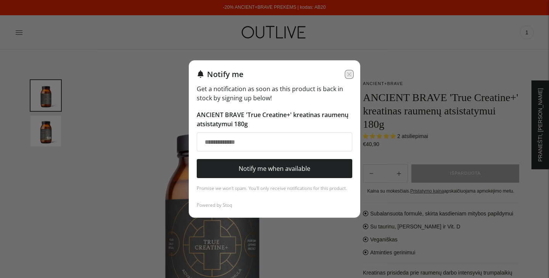  Describe the element at coordinates (275, 93) in the screenshot. I see `p: Get a notification as soon as this product is back in stock by signing up below!` at that location.